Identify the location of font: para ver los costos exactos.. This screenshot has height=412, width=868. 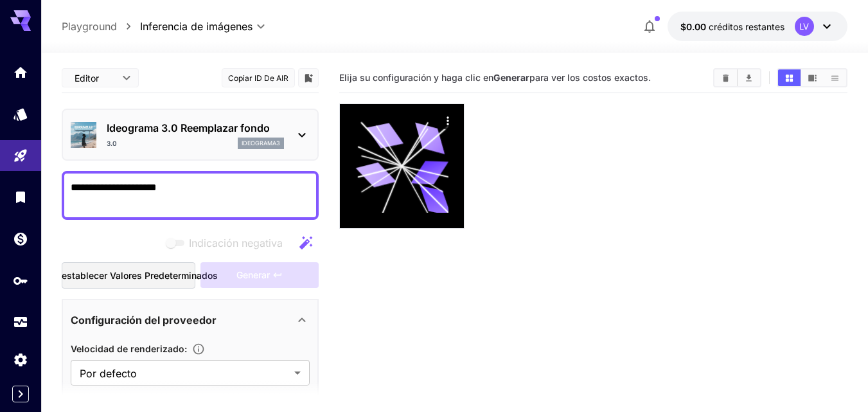
(590, 77).